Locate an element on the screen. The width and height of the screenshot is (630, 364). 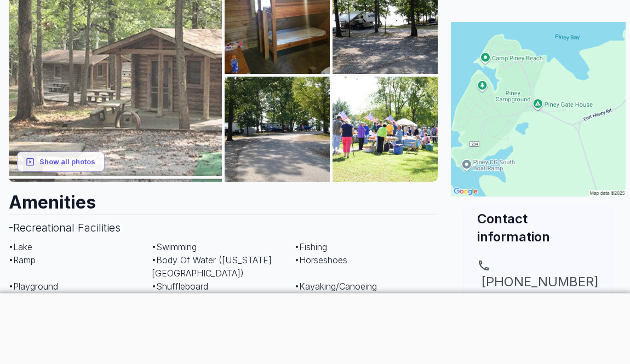
span: • Horseshoes is located at coordinates (321, 260).